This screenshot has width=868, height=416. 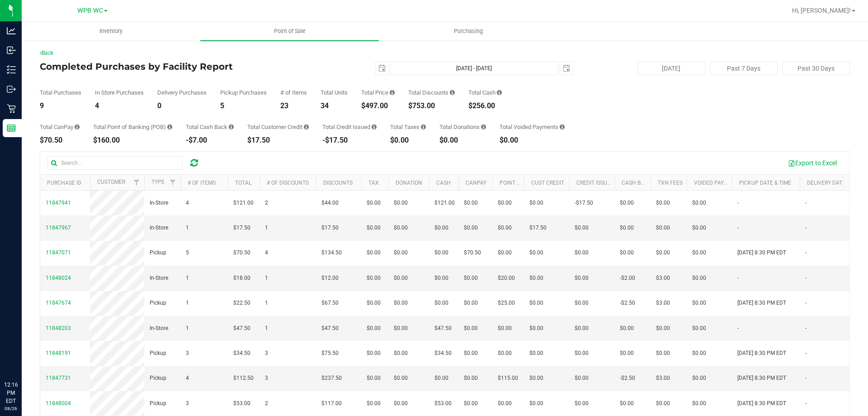 What do you see at coordinates (47, 53) in the screenshot?
I see `a: Back` at bounding box center [47, 53].